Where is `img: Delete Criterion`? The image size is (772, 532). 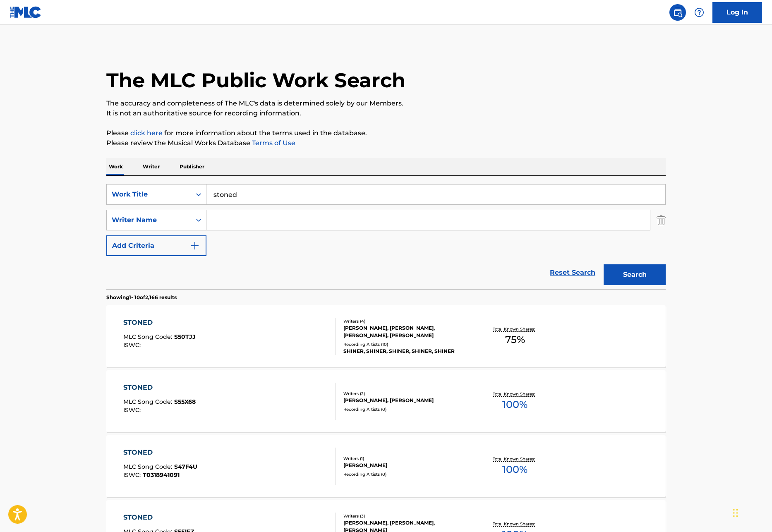 img: Delete Criterion is located at coordinates (661, 220).